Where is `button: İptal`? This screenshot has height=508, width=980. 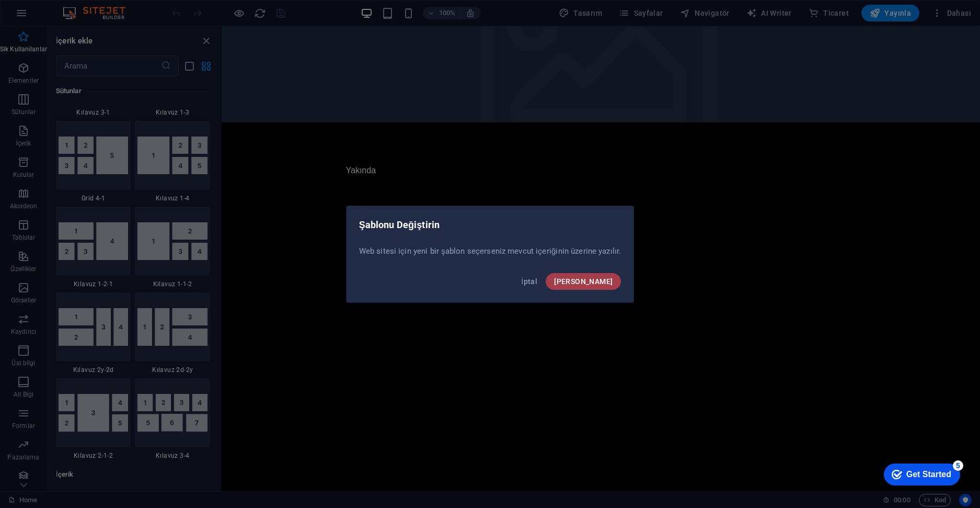 button: İptal is located at coordinates (529, 281).